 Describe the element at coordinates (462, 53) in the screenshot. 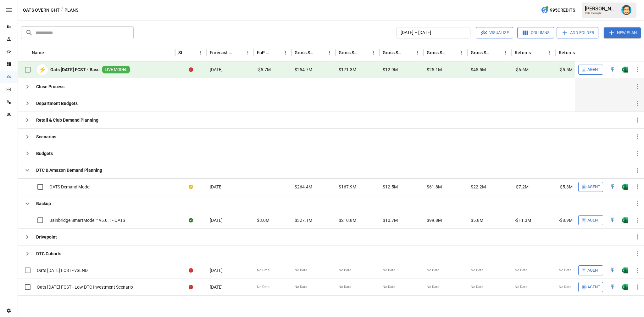

I see `button: Gross Sales: Wholesale column menu` at that location.